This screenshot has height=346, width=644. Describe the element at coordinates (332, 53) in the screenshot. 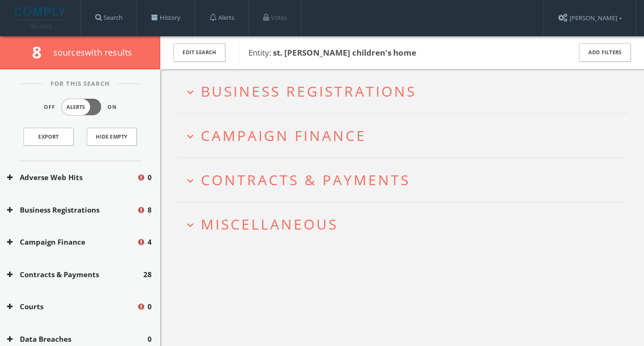

I see `span: Entity:` at that location.